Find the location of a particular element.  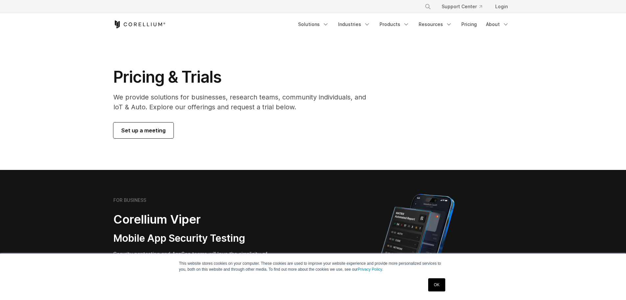

p: This website stores cookies on your computer. These cookies are used to improve your website expe... is located at coordinates (313, 266).